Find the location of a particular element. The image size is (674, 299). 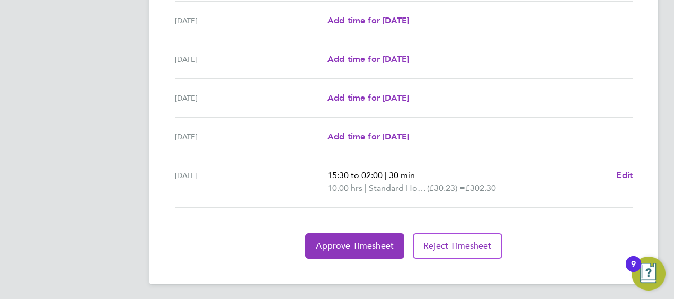

span: Approve Timesheet is located at coordinates (354, 246).